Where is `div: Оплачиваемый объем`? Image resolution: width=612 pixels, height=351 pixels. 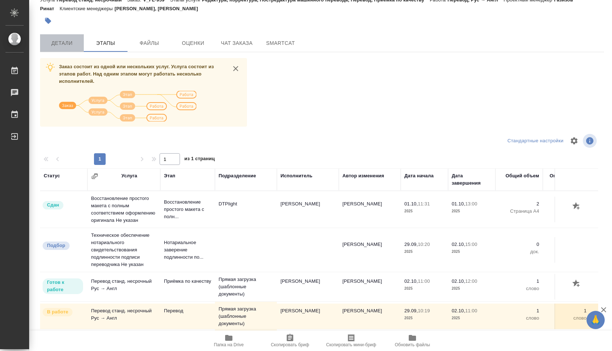
div: Оплачиваемый объем is located at coordinates (567, 179).